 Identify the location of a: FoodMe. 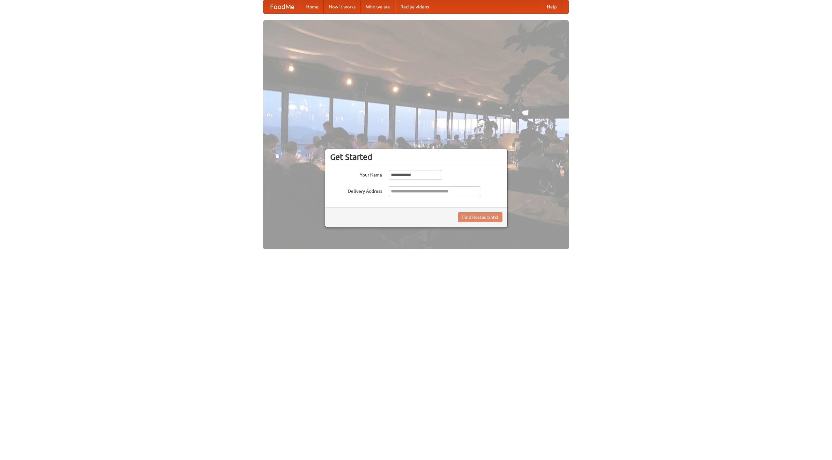
(282, 7).